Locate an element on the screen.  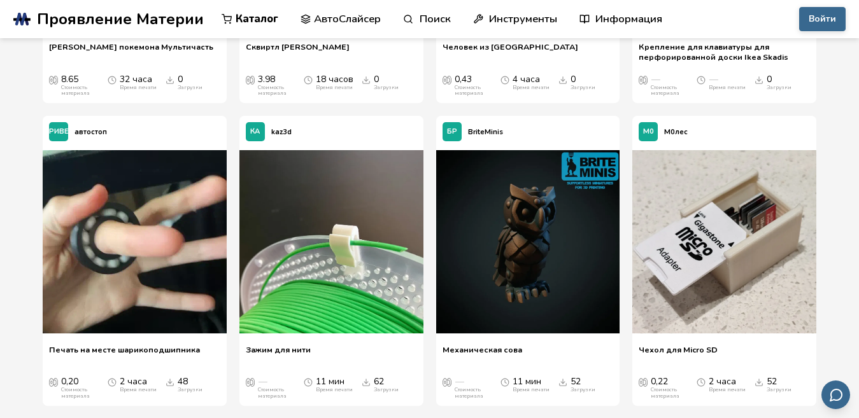
font: 0,43 is located at coordinates (463, 79).